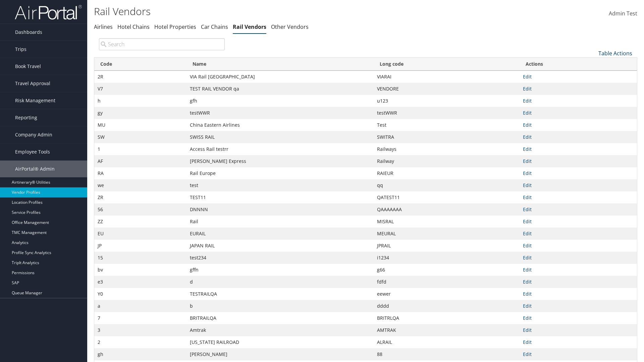 The image size is (644, 362). I want to click on td: b, so click(280, 306).